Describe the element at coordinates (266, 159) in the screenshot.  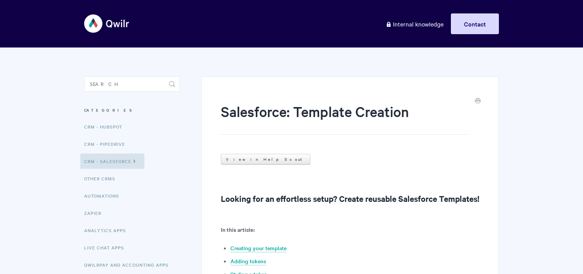
I see `a: View in Help Scout` at that location.